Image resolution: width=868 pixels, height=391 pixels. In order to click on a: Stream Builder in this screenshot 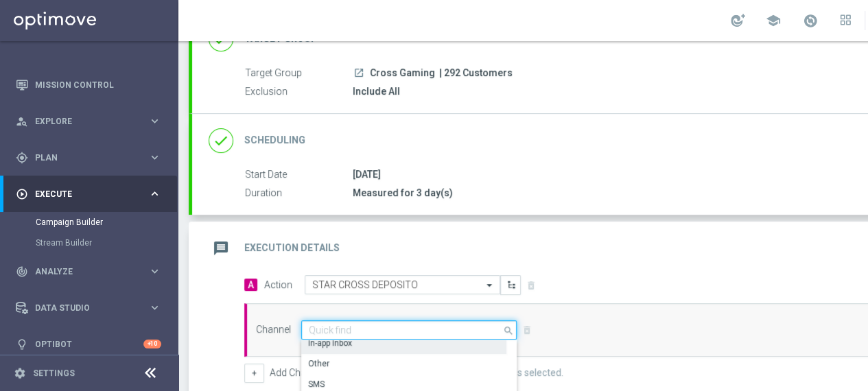, I will do `click(90, 243)`.